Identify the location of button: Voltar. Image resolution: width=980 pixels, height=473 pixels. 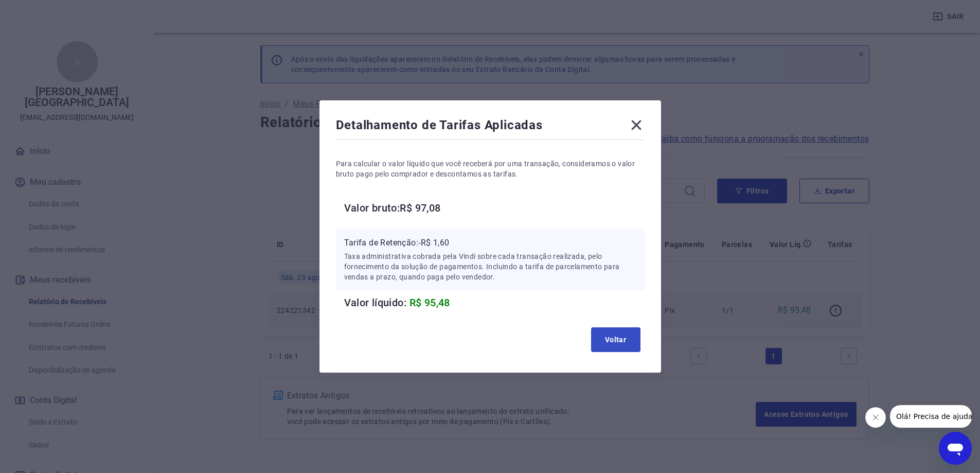
(616, 340).